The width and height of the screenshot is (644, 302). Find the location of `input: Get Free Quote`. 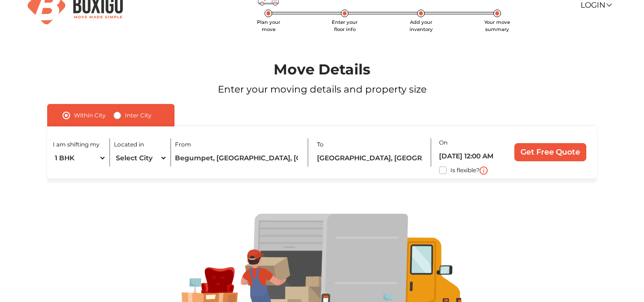

input: Get Free Quote is located at coordinates (550, 153).